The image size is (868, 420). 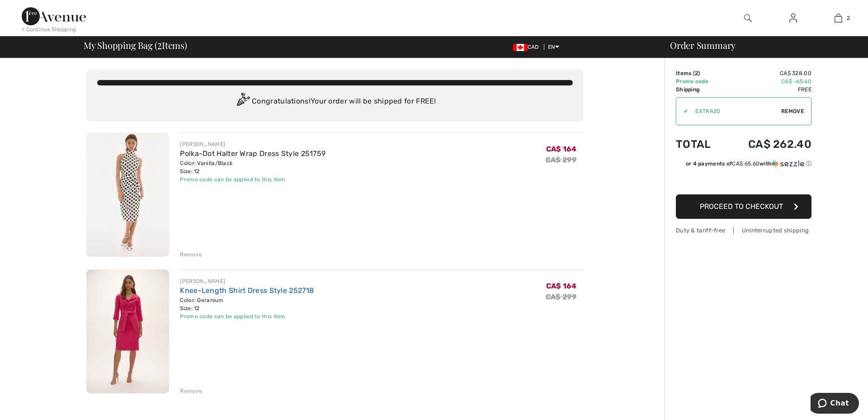 What do you see at coordinates (838, 18) in the screenshot?
I see `img: My Bag` at bounding box center [838, 18].